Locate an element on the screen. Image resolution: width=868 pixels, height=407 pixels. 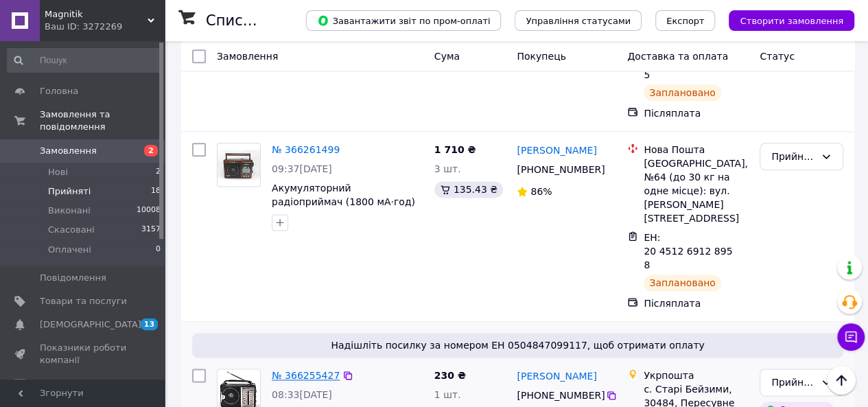
div: Ваш ID: 3272269 is located at coordinates (104, 27).